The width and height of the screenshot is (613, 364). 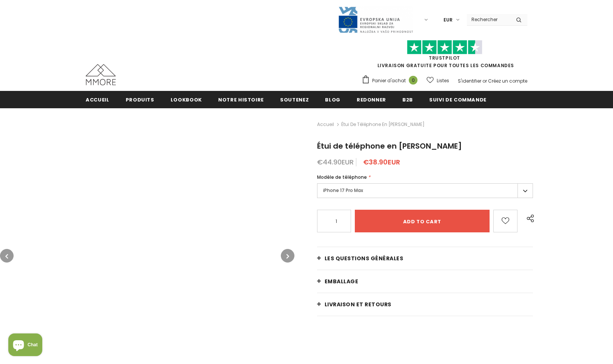 I want to click on a: B2B, so click(x=408, y=99).